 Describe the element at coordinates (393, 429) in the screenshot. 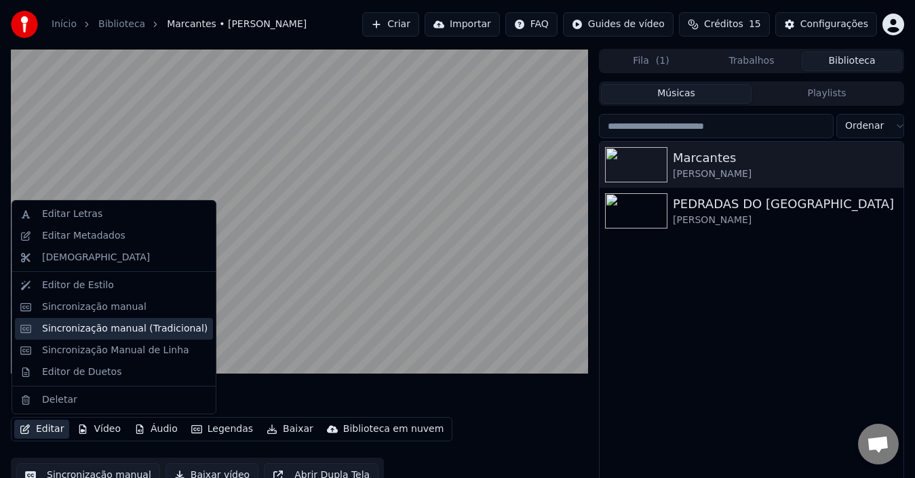

I see `div: Biblioteca em nuvem` at that location.